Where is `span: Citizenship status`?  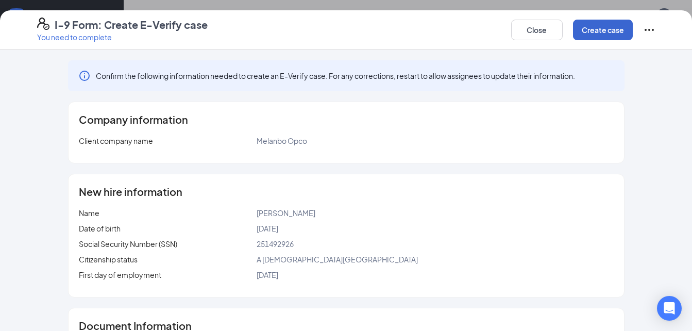
span: Citizenship status is located at coordinates (108, 259).